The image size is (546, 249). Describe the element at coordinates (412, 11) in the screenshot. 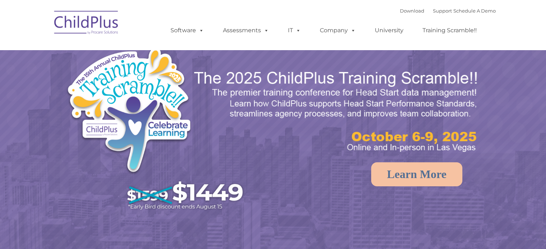

I see `a: Download` at that location.